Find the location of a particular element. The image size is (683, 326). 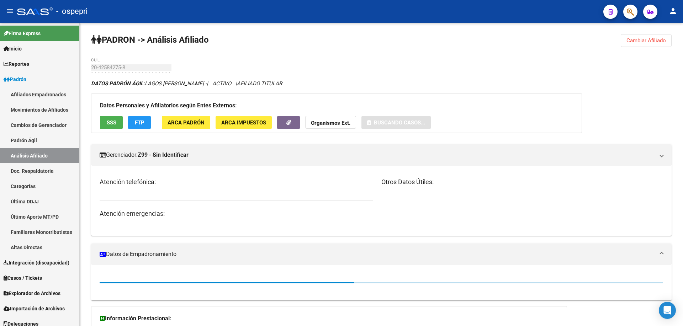

h3: Atención emergencias: is located at coordinates (236, 214).